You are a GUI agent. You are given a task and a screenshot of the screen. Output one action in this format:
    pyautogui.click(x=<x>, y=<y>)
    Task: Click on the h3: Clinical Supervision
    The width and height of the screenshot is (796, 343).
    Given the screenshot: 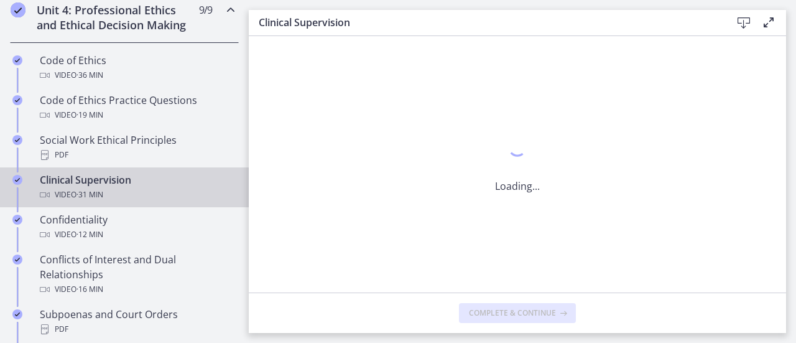 What is the action you would take?
    pyautogui.click(x=485, y=22)
    